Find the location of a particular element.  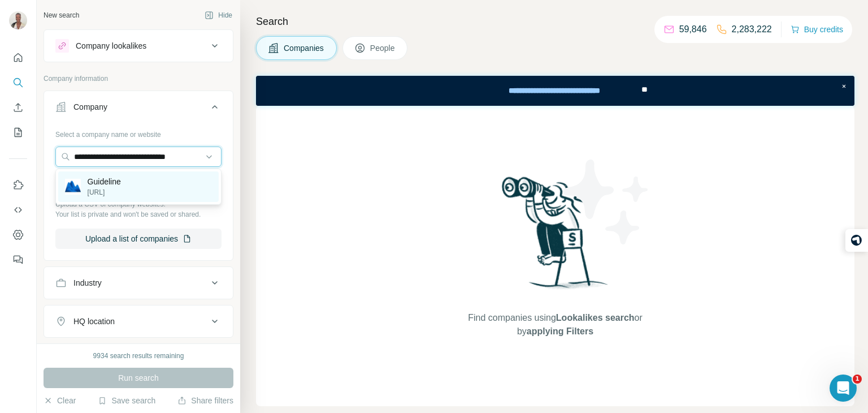

div: New search is located at coordinates (61, 15).